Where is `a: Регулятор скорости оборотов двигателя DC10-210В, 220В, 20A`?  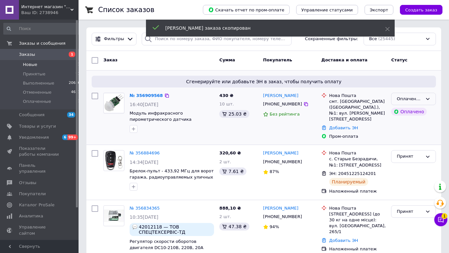
a: Регулятор скорости оборотов двигателя DC10-210В, 220В, 20A is located at coordinates (166, 245).